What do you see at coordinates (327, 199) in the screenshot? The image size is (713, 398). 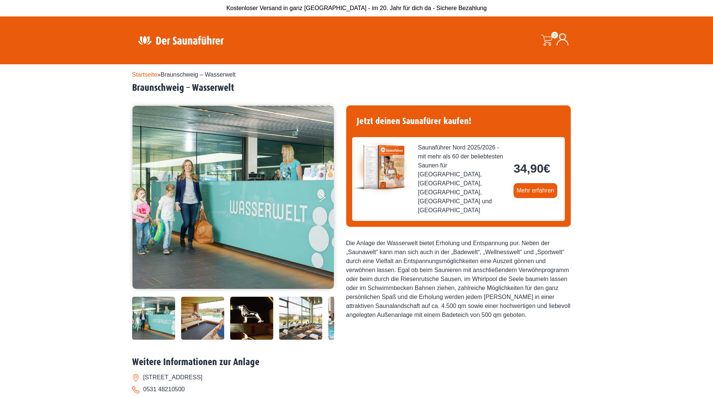 I see `button: Next` at bounding box center [327, 199].